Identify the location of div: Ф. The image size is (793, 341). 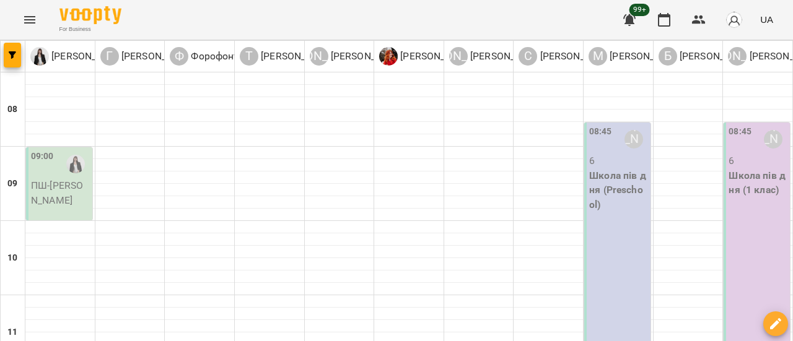
(179, 56).